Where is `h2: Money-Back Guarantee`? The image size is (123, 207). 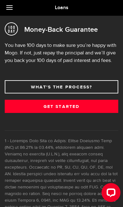
h2: Money-Back Guarantee is located at coordinates (61, 30).